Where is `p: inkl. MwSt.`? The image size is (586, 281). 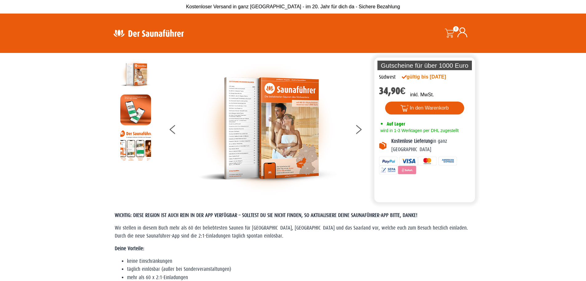
p: inkl. MwSt. is located at coordinates (422, 95).